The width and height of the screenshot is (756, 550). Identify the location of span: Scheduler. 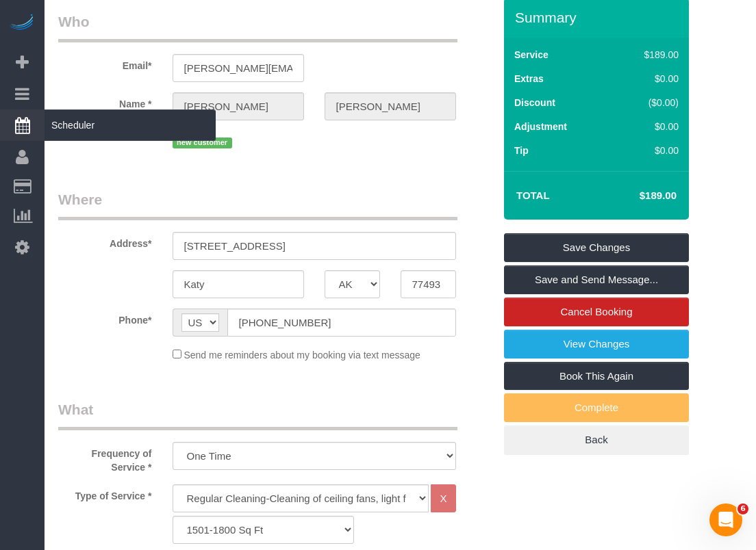
(130, 125).